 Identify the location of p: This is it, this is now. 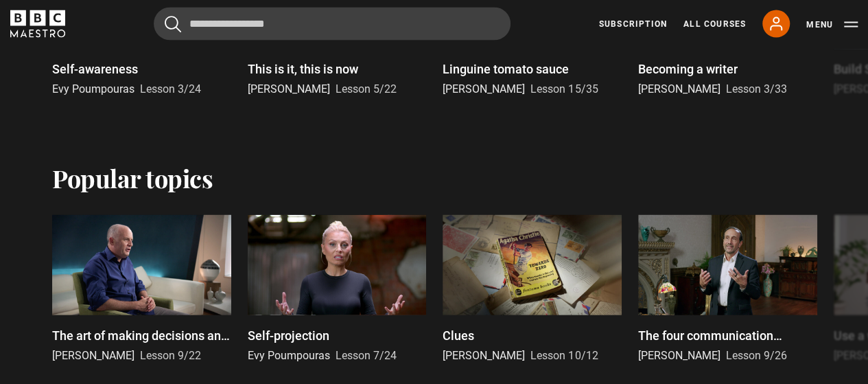
(303, 69).